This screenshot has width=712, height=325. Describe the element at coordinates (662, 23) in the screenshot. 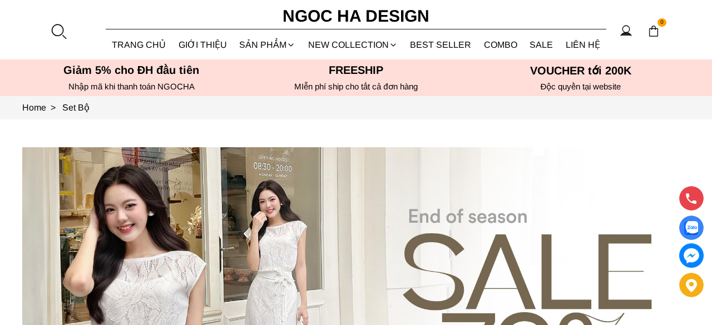

I see `span: 0` at that location.